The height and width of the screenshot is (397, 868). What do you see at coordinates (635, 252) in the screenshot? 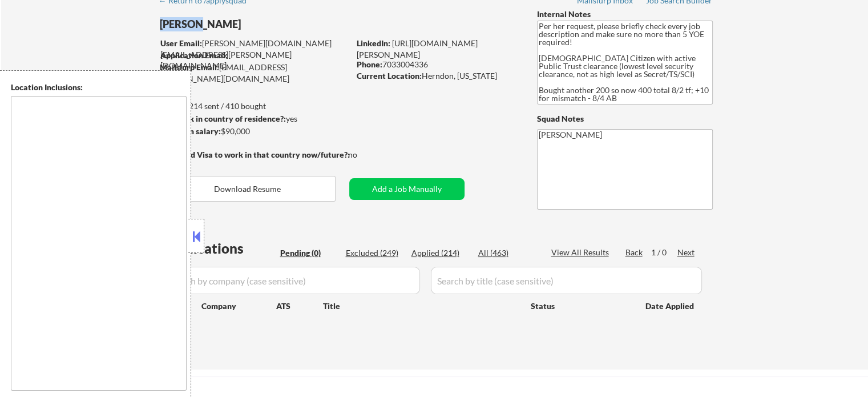
I see `div: Back` at bounding box center [635, 252].